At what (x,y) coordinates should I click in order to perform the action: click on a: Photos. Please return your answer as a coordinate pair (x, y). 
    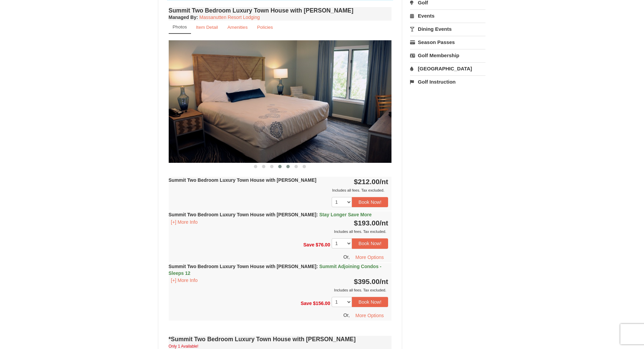
    Looking at the image, I should click on (180, 27).